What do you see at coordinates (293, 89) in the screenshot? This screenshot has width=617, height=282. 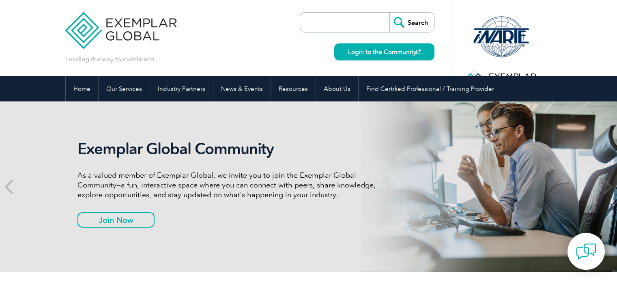 I see `a: Resources` at bounding box center [293, 89].